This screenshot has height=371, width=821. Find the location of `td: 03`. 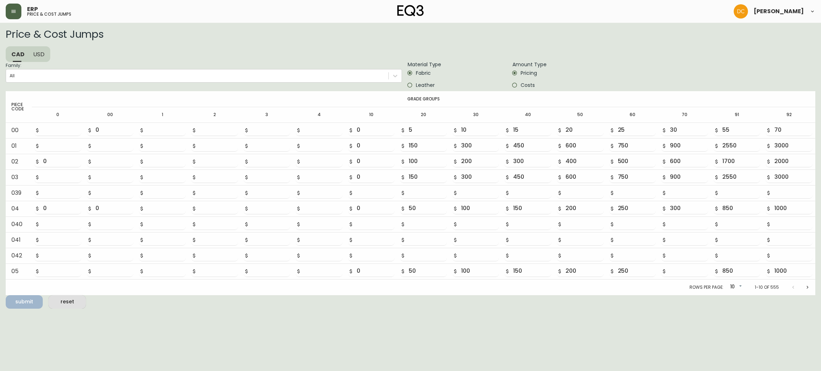

td: 03 is located at coordinates (19, 177).